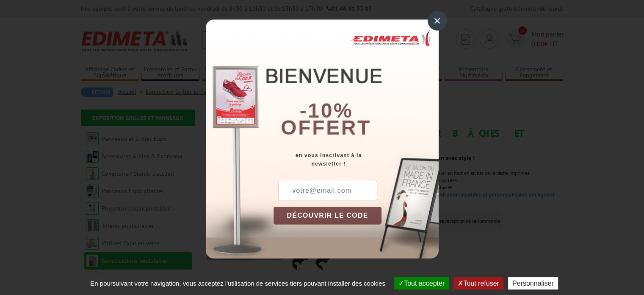  What do you see at coordinates (238, 283) in the screenshot?
I see `span: En poursuivant votre navigation, vous acceptez l'utilisation de services tiers pouvant installer ...` at bounding box center [238, 283].